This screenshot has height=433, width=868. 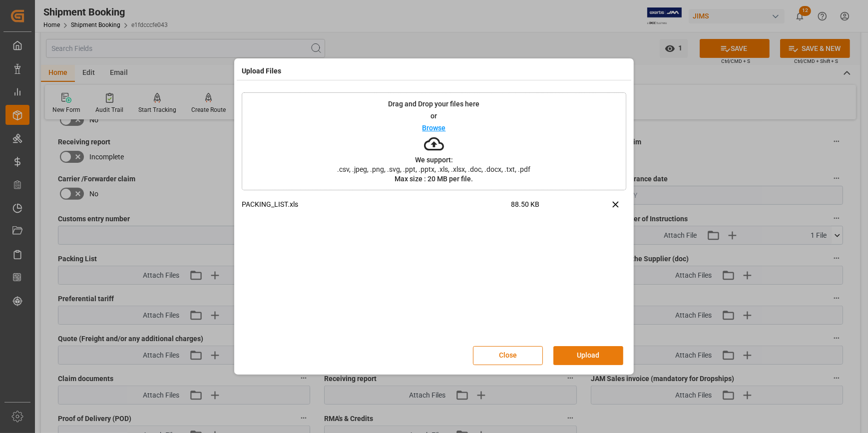 What do you see at coordinates (545, 208) in the screenshot?
I see `span: 88.50 KB` at bounding box center [545, 208].